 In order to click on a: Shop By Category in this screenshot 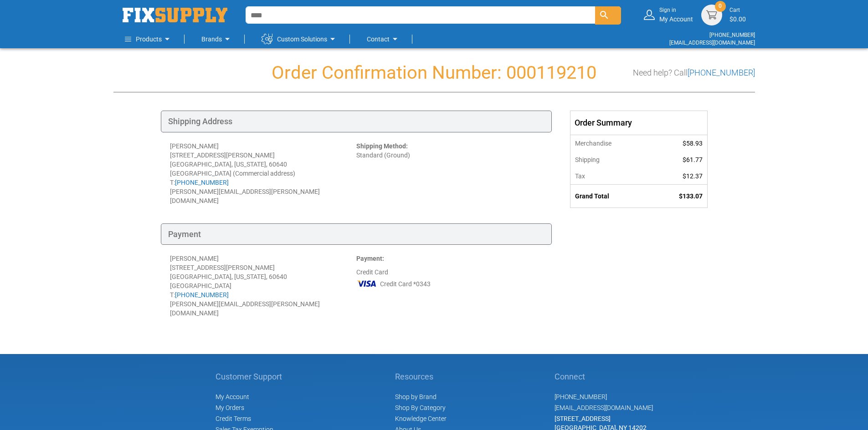, I will do `click(420, 408)`.